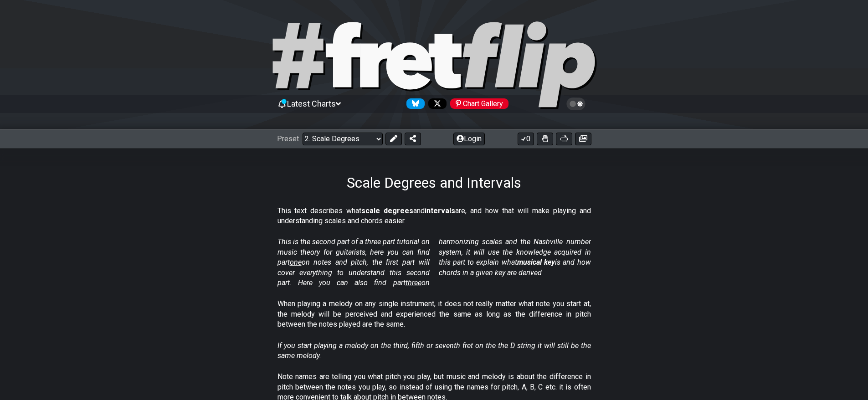 Image resolution: width=868 pixels, height=400 pixels. Describe the element at coordinates (343, 139) in the screenshot. I see `select: Preset` at that location.